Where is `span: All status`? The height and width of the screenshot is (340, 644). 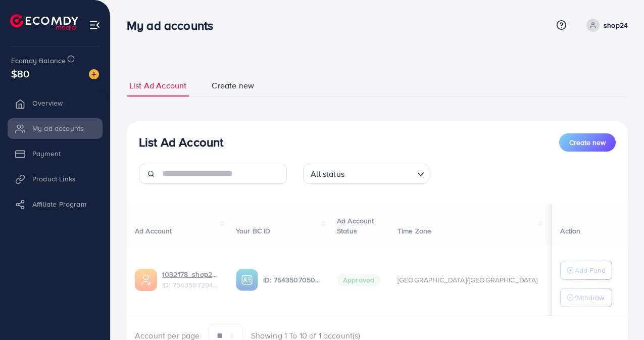
span: All status is located at coordinates (328, 174).